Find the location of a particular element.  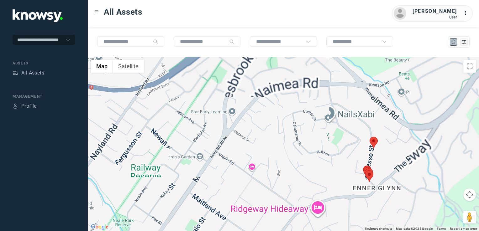

button: Show satellite imagery is located at coordinates (128, 66).